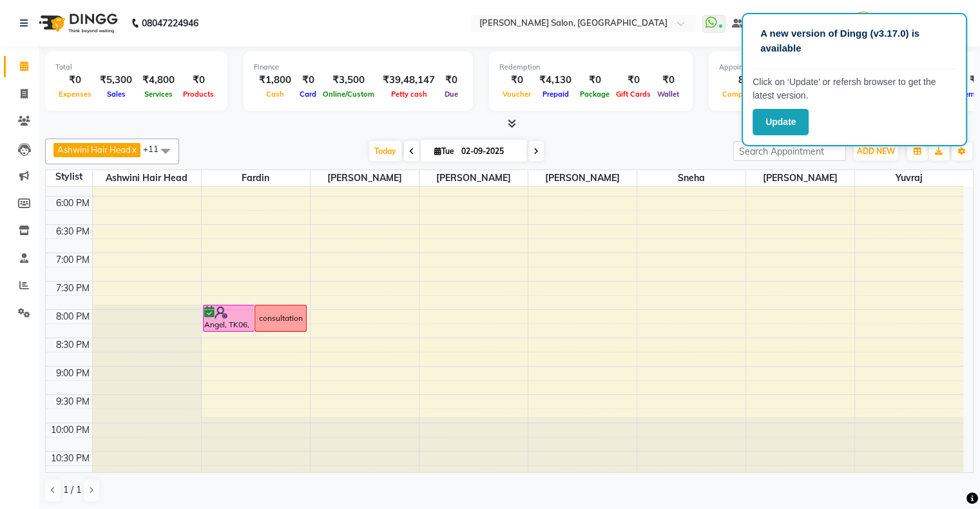  What do you see at coordinates (72, 490) in the screenshot?
I see `span: 1 / 1` at bounding box center [72, 490].